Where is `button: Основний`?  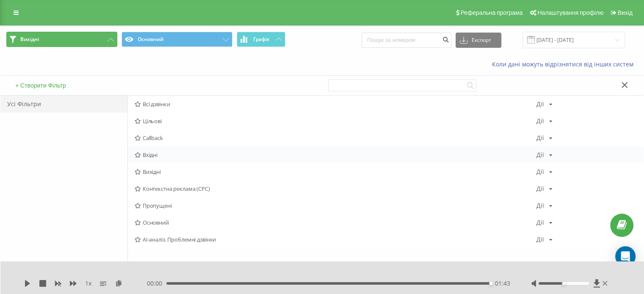
button: Основний is located at coordinates (177, 39).